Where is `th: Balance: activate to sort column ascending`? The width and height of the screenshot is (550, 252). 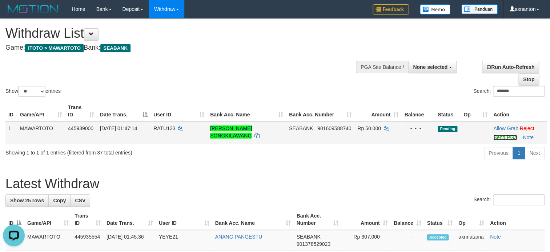
th: Balance: activate to sort column ascending is located at coordinates (407, 220).